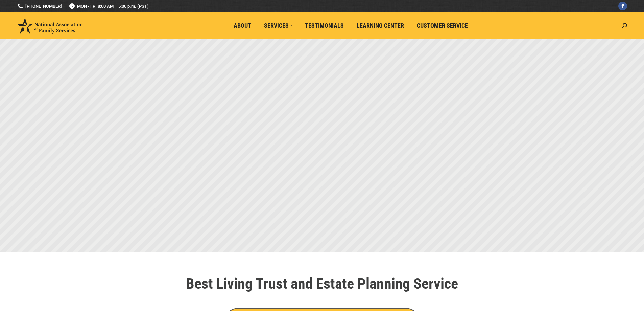  Describe the element at coordinates (380, 26) in the screenshot. I see `a: Learning Center` at that location.